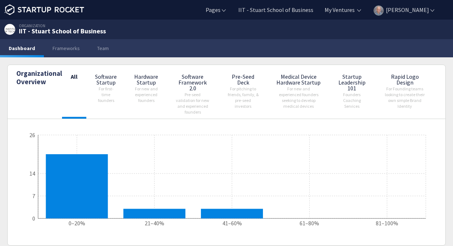 The image size is (453, 246). Describe the element at coordinates (55, 26) in the screenshot. I see `div: ORGANIZATION` at that location.